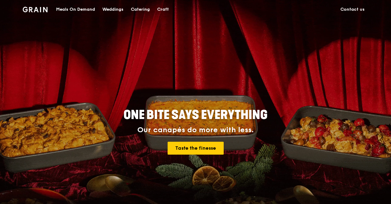 The image size is (391, 204). I want to click on a: Contact us, so click(352, 10).